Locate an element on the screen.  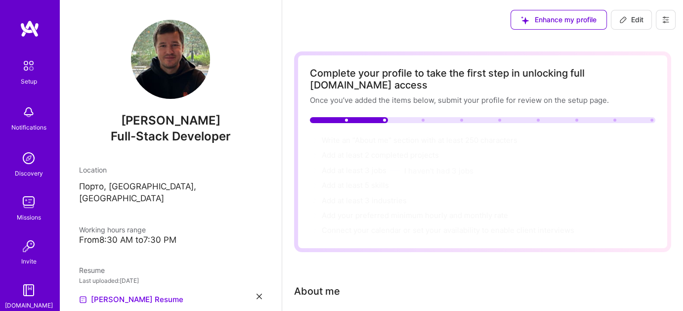
div: Discovery is located at coordinates (29, 173).